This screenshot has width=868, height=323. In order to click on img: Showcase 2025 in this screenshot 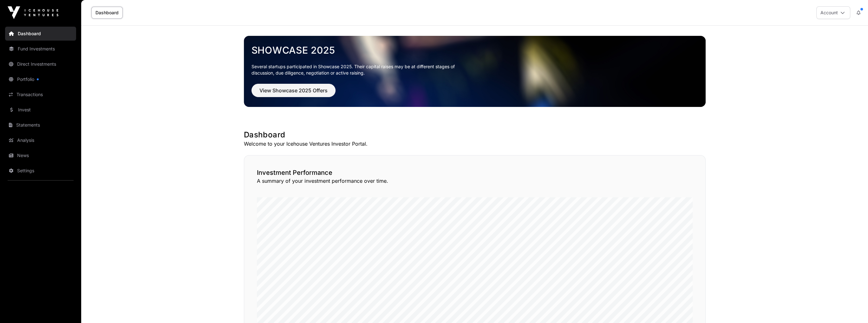, I will do `click(475, 71)`.